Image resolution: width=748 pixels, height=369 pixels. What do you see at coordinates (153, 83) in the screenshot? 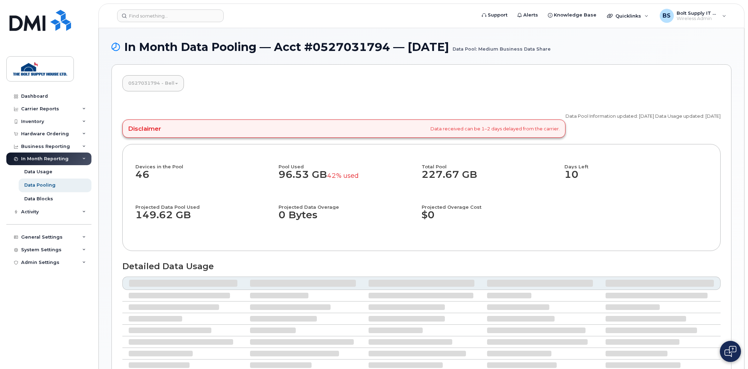
I see `a: 0527031794 - Bell` at bounding box center [153, 83].